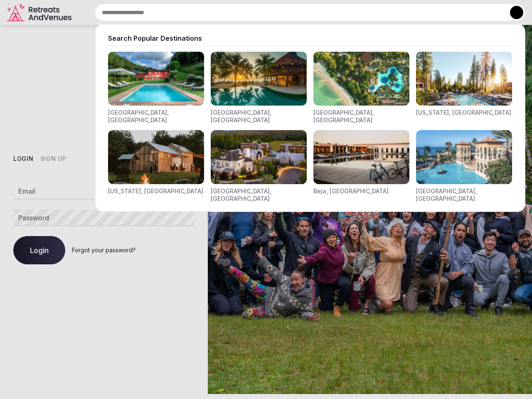 Image resolution: width=532 pixels, height=399 pixels. What do you see at coordinates (464, 157) in the screenshot?
I see `img: Visit venues for Canarias, Spain` at bounding box center [464, 157].